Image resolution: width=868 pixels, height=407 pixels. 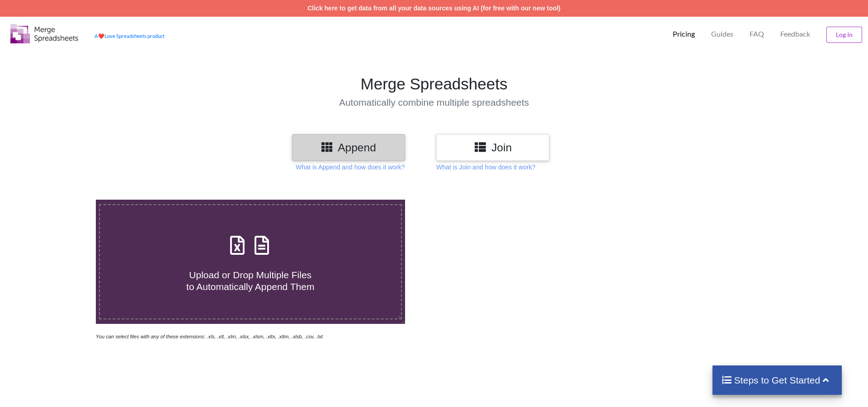 I want to click on a: Click here to get data from all your data sources using AI (for free with our new tool), so click(x=434, y=8).